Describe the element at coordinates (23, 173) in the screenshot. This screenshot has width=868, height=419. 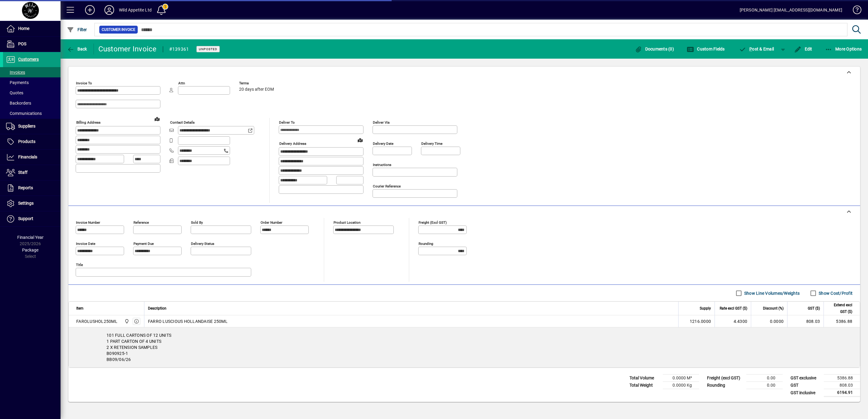
I see `span: Staff` at that location.